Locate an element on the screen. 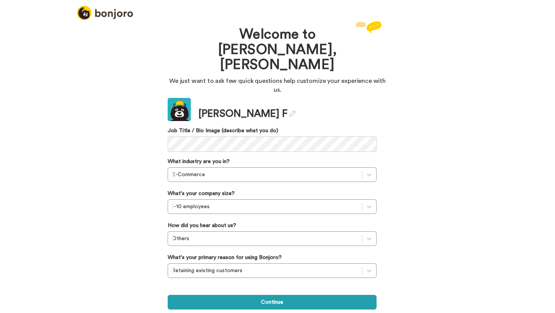  img: logo_full.png is located at coordinates (105, 13).